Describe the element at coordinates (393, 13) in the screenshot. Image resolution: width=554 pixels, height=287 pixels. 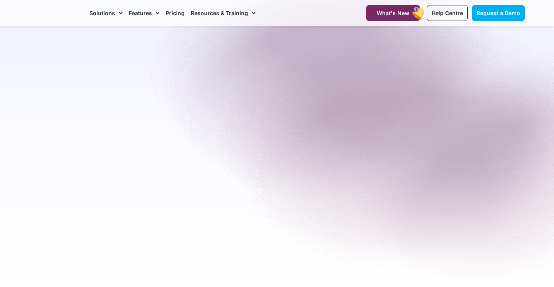
I see `a: What's New` at that location.